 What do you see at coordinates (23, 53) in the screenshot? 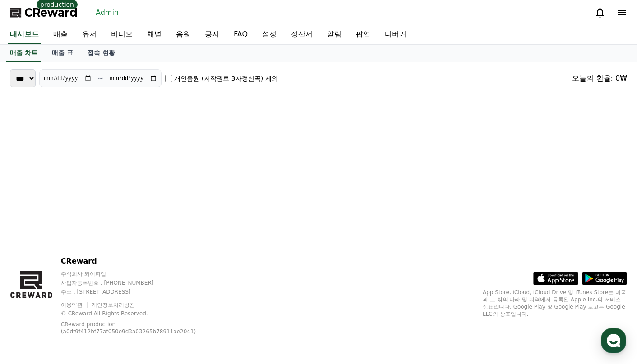
I see `a: 매출 차트` at bounding box center [23, 53].